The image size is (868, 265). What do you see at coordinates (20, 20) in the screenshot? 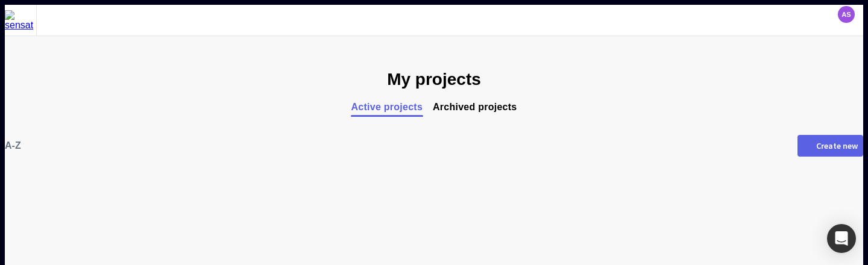
I see `img: sensat` at bounding box center [20, 20].